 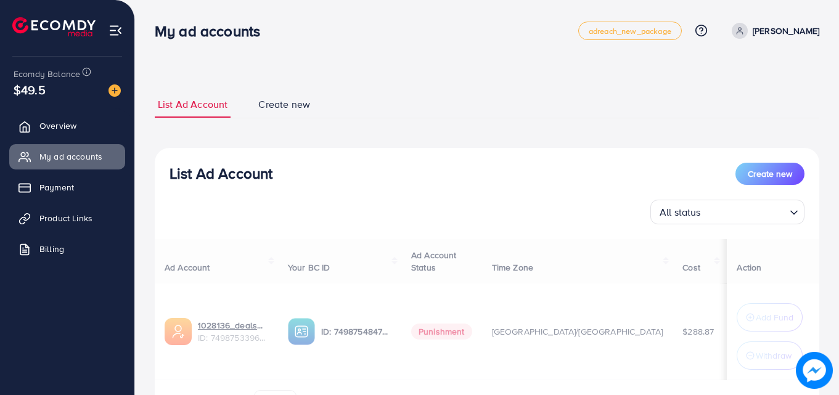 I want to click on span: My ad accounts, so click(x=71, y=157).